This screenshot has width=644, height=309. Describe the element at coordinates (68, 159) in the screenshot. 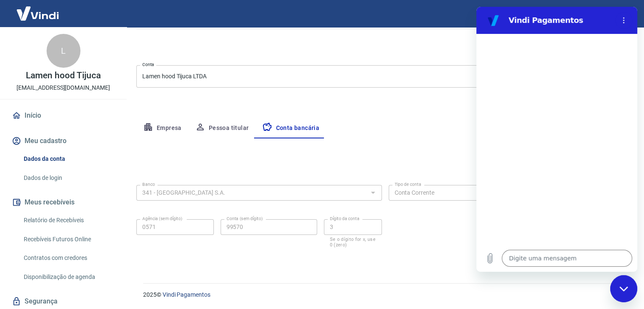

I see `a: Dados da conta` at that location.